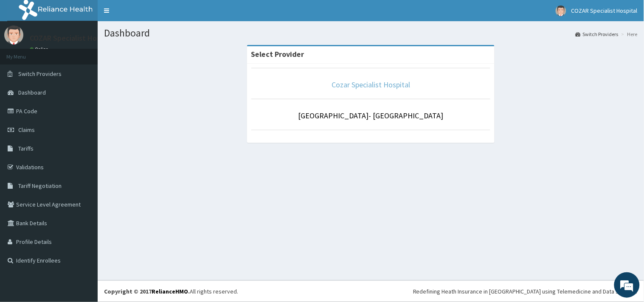  What do you see at coordinates (170, 292) in the screenshot?
I see `a: RelianceHMO` at bounding box center [170, 292].